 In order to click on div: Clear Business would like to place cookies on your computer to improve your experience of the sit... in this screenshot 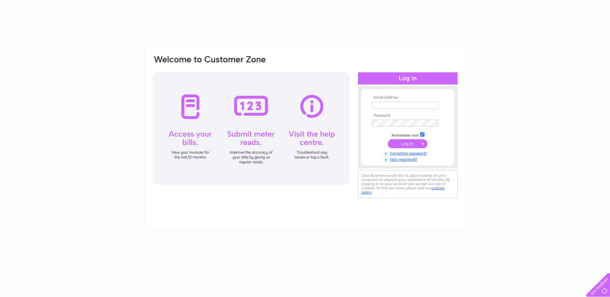, I will do `click(408, 184)`.